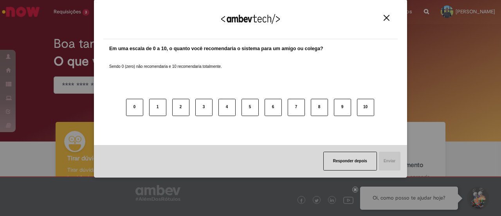 Image resolution: width=501 pixels, height=216 pixels. Describe the element at coordinates (166, 62) in the screenshot. I see `label: Sendo 0 (zero) não recomendaria e 10 recomendaria totalmente.` at that location.